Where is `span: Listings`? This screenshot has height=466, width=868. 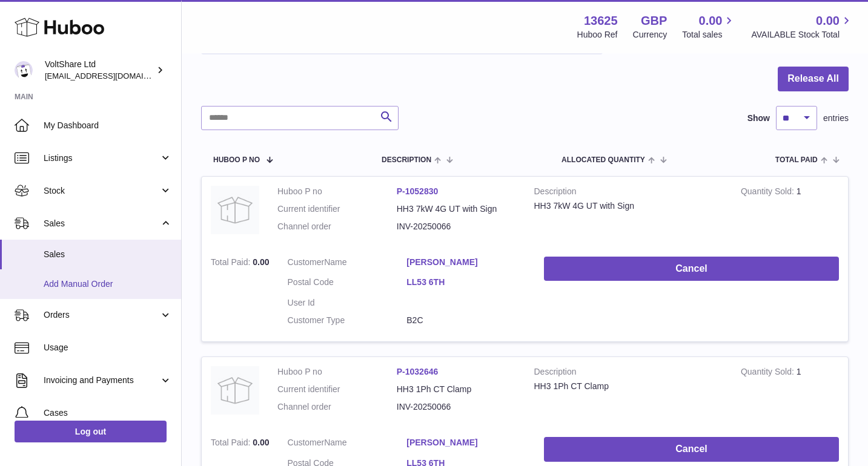 span: Listings is located at coordinates (101, 158).